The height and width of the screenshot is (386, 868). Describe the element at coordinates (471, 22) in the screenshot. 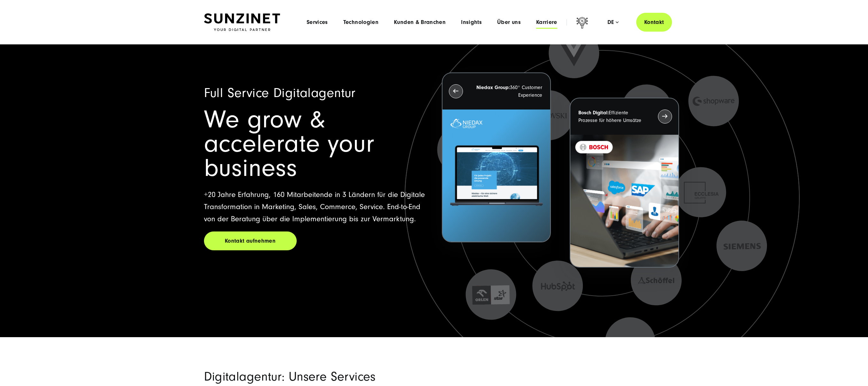

I see `span: Insights` at that location.